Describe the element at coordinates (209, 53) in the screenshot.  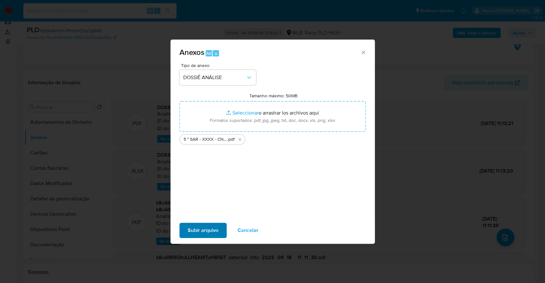
I see `span: Alt` at that location.